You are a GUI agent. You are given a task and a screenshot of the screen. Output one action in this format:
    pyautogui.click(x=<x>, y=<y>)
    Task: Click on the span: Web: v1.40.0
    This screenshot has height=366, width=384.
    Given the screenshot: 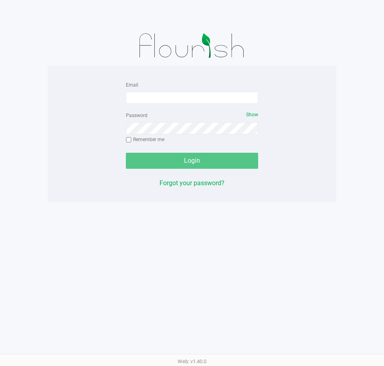 What is the action you would take?
    pyautogui.click(x=192, y=361)
    